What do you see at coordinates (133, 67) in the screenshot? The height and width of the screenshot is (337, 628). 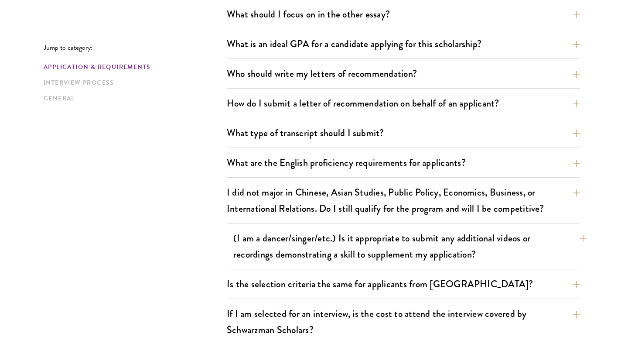 I see `a: Application & Requirements` at bounding box center [133, 67].